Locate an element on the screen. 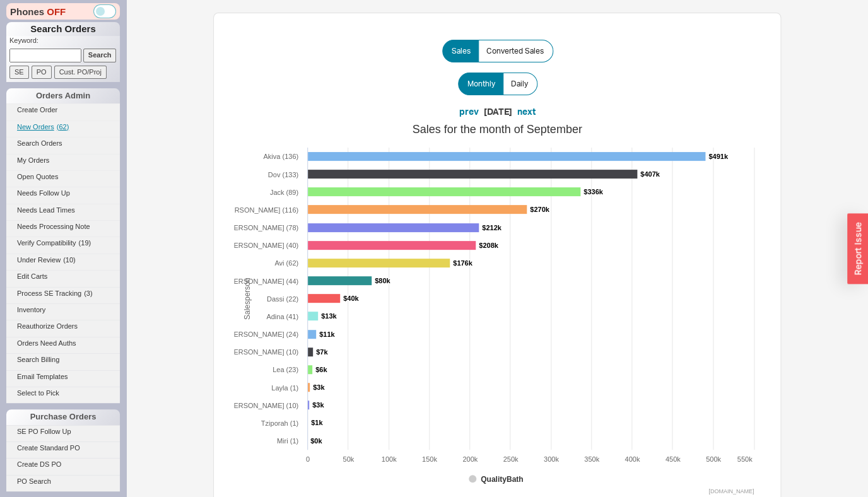  span: Sales is located at coordinates (461, 51).